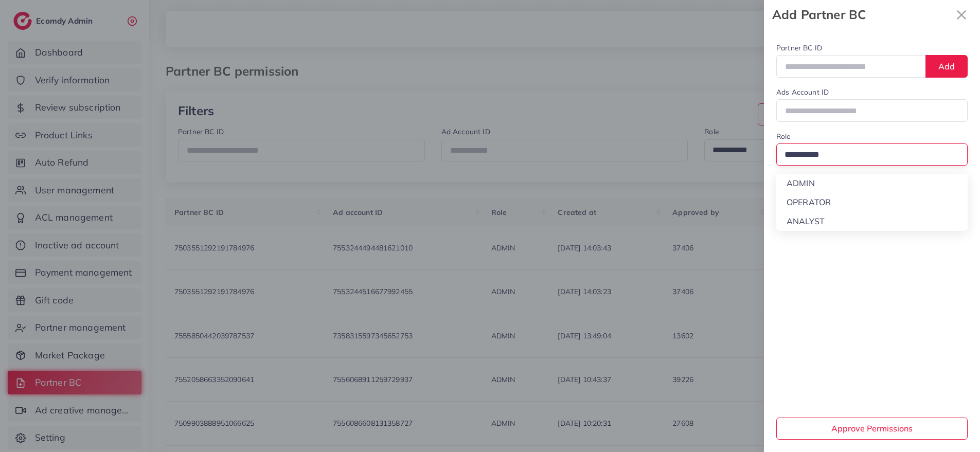 The width and height of the screenshot is (980, 452). Describe the element at coordinates (872, 428) in the screenshot. I see `button: Approve Permissions` at that location.